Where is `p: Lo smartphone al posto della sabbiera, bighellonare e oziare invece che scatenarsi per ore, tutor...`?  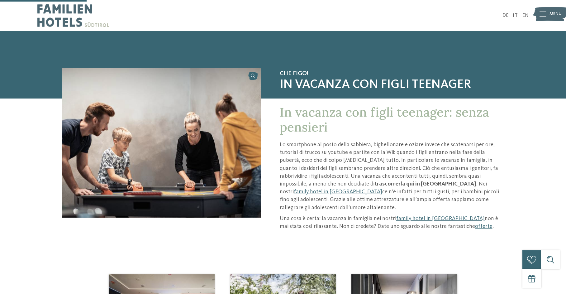 p: Lo smartphone al posto della sabbiera, bighellonare e oziare invece che scatenarsi per ore, tutor... is located at coordinates (392, 176).